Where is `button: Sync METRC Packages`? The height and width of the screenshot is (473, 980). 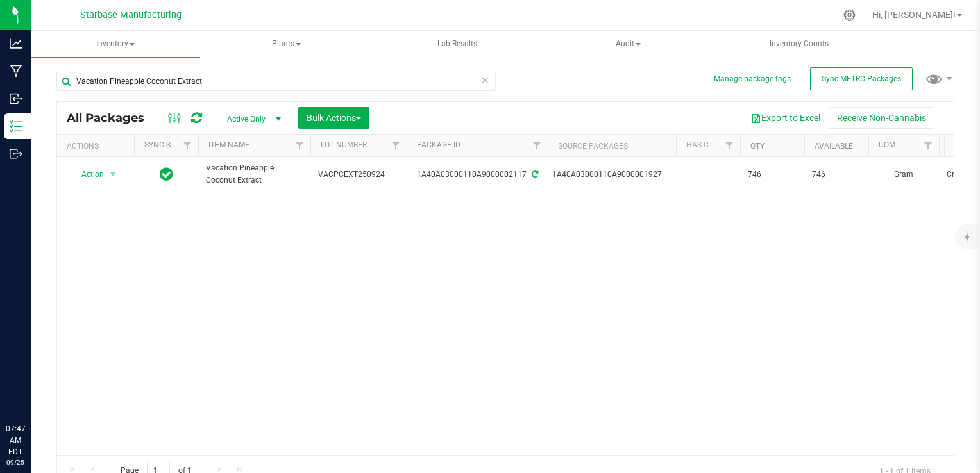 button: Sync METRC Packages is located at coordinates (861, 79).